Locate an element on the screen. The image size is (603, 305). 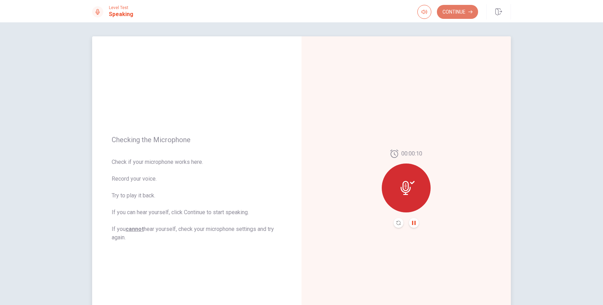
span: 00:00:10 is located at coordinates (412, 153).